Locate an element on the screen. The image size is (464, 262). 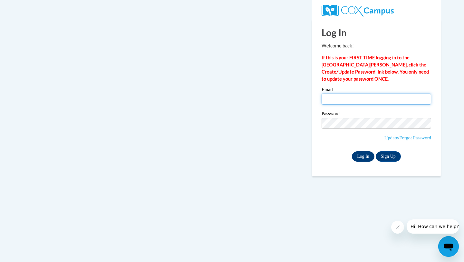
label: Email is located at coordinates (377, 90).